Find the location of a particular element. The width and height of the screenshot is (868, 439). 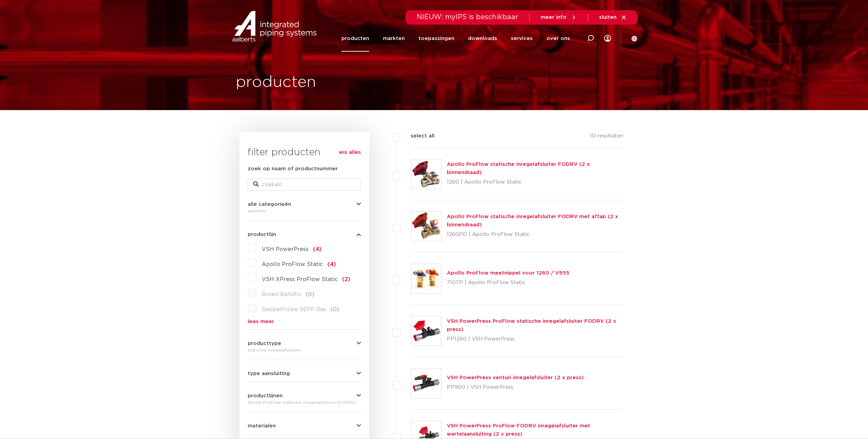

img: Thumbnail for VSH PowerPress venturi inregelafsluiter (2 x press) is located at coordinates (426, 384).